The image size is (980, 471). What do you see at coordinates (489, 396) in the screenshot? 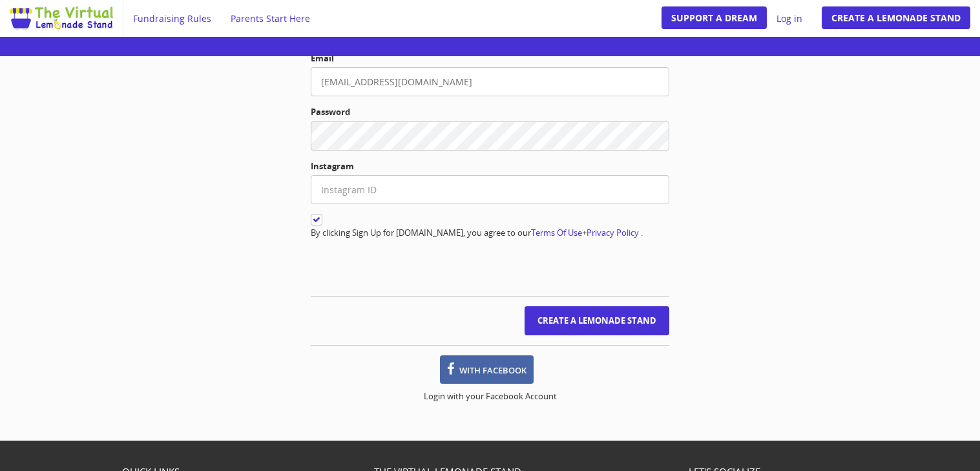
I see `p: Login with your Facebook Account` at bounding box center [489, 396].